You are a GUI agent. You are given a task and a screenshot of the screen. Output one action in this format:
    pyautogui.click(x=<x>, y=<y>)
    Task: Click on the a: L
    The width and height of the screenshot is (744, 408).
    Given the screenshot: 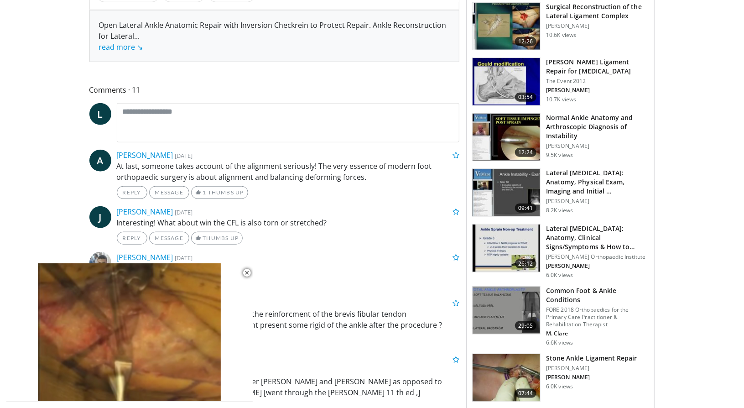 What is the action you would take?
    pyautogui.click(x=100, y=114)
    